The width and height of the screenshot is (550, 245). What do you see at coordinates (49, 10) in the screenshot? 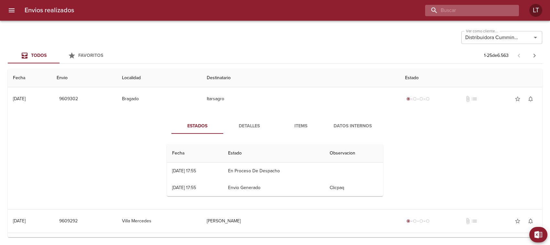
I see `h6: Envios realizados` at bounding box center [49, 10].